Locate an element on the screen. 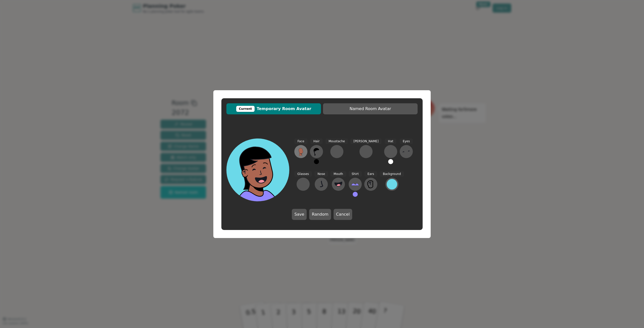 The image size is (644, 328). span: Moustache is located at coordinates (337, 141).